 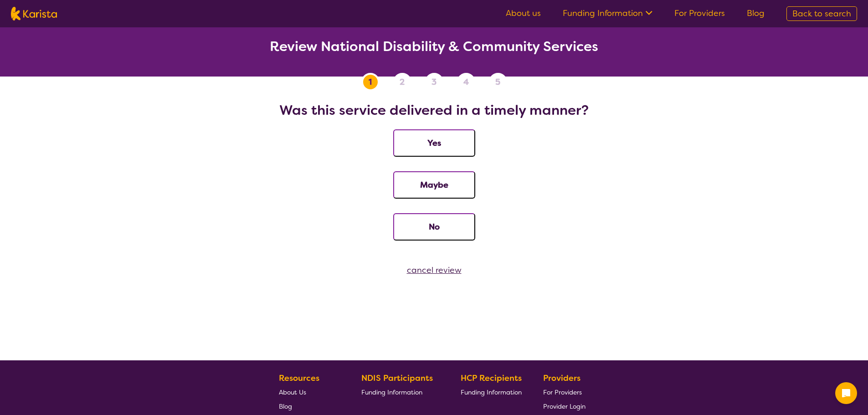 I want to click on h2: Was this service delivered in a timely manner?, so click(x=434, y=110).